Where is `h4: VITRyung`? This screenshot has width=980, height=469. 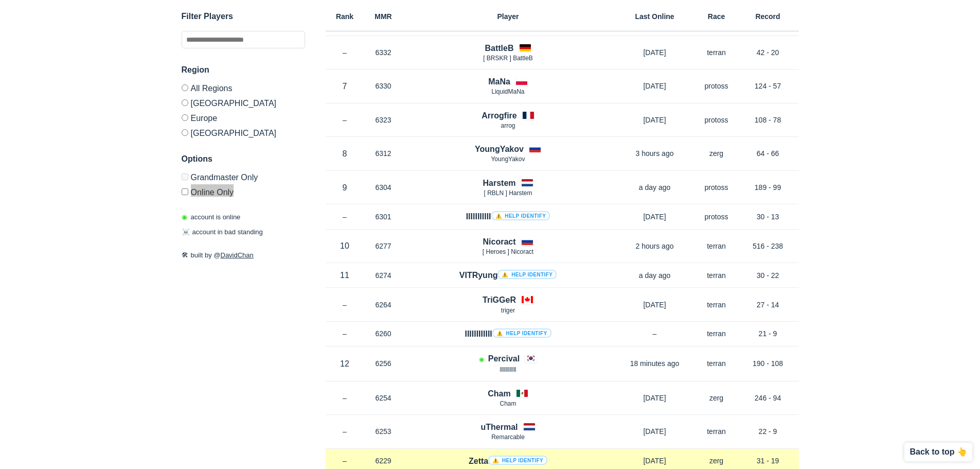
h4: VITRyung is located at coordinates (507, 275).